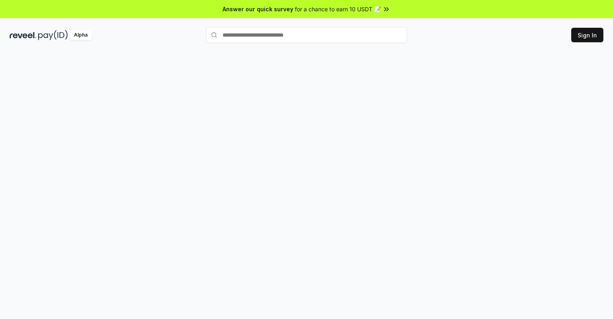  Describe the element at coordinates (588, 35) in the screenshot. I see `button: Sign In` at that location.